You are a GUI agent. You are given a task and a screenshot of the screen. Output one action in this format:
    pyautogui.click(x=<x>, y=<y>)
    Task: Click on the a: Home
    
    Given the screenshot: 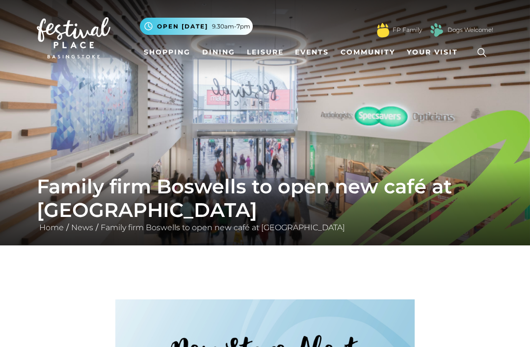 What is the action you would take?
    pyautogui.click(x=52, y=227)
    